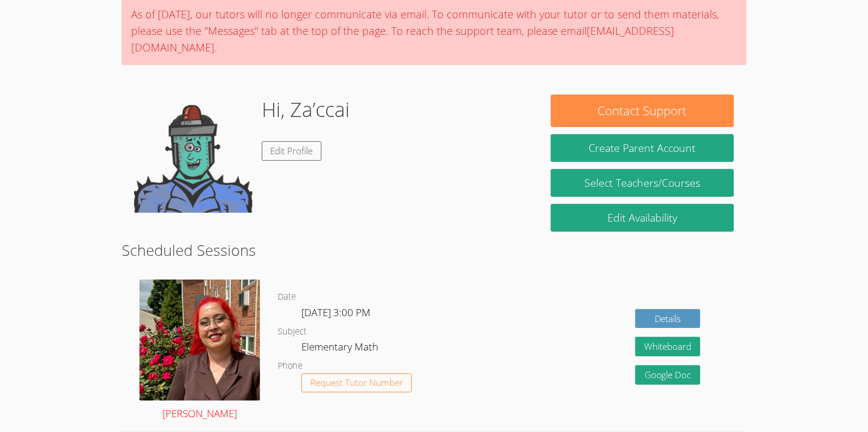 This screenshot has width=868, height=432. What do you see at coordinates (668, 346) in the screenshot?
I see `button: Whiteboard` at bounding box center [668, 346].